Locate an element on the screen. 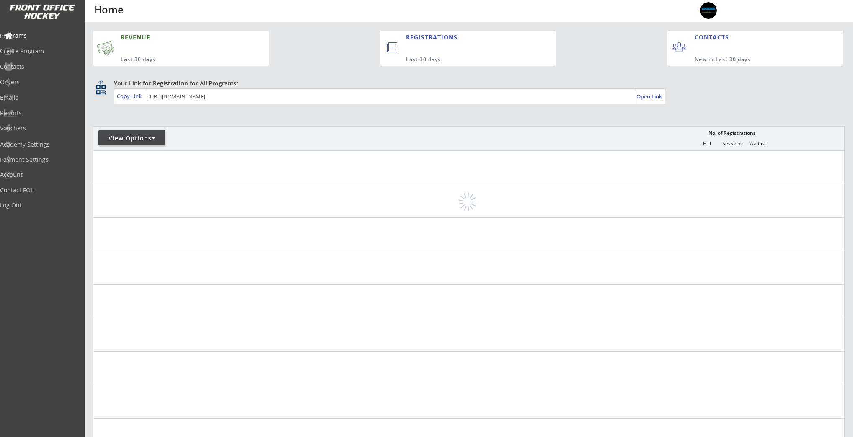 This screenshot has height=437, width=853. div: REVENUE is located at coordinates (174, 37).